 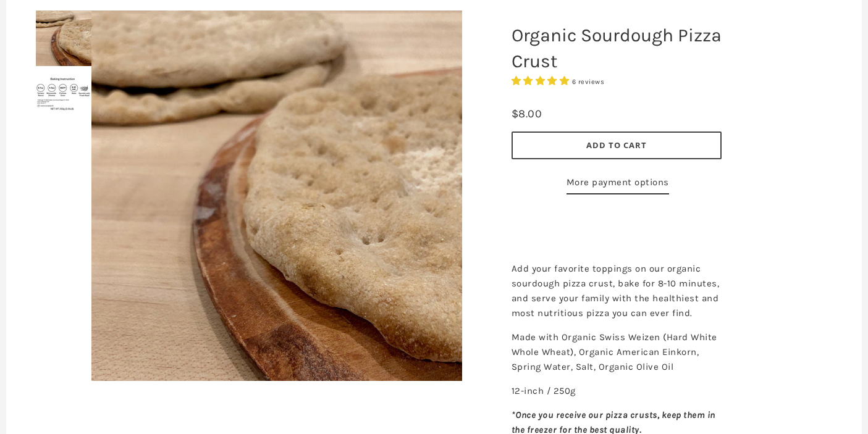 I want to click on span: Add to Cart, so click(x=617, y=145).